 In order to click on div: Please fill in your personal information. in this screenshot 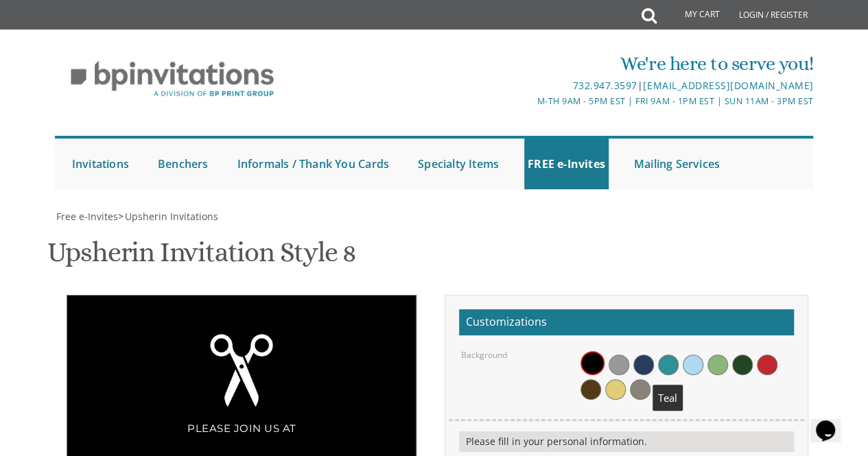, I will do `click(626, 441)`.